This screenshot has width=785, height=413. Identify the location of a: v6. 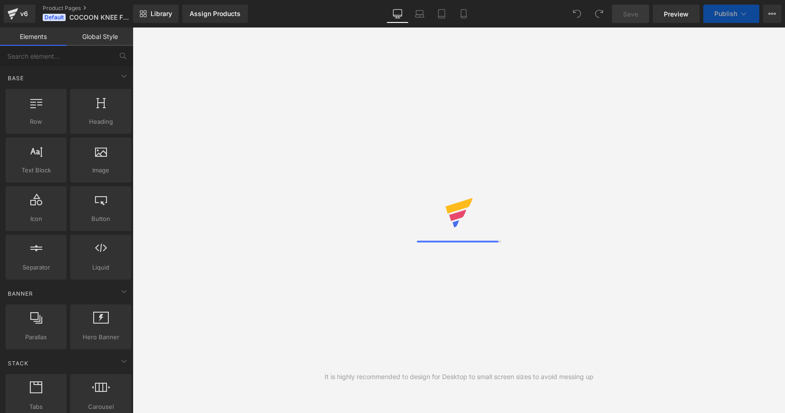
(19, 14).